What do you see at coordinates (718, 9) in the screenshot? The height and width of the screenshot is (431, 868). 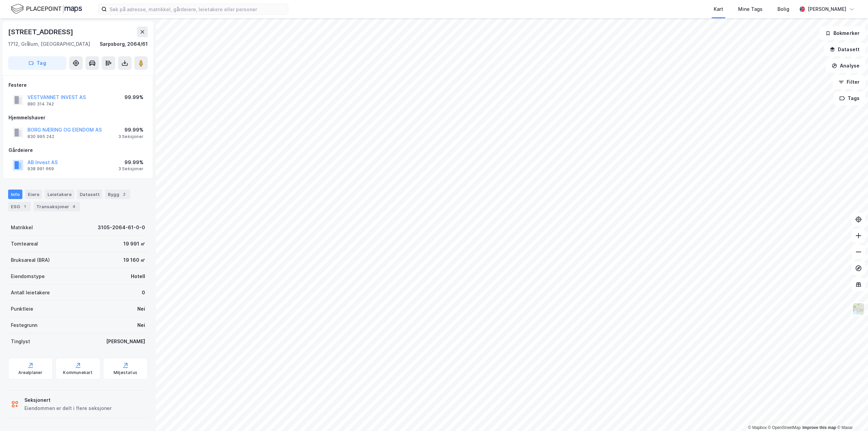 I see `div: Kart` at bounding box center [718, 9].